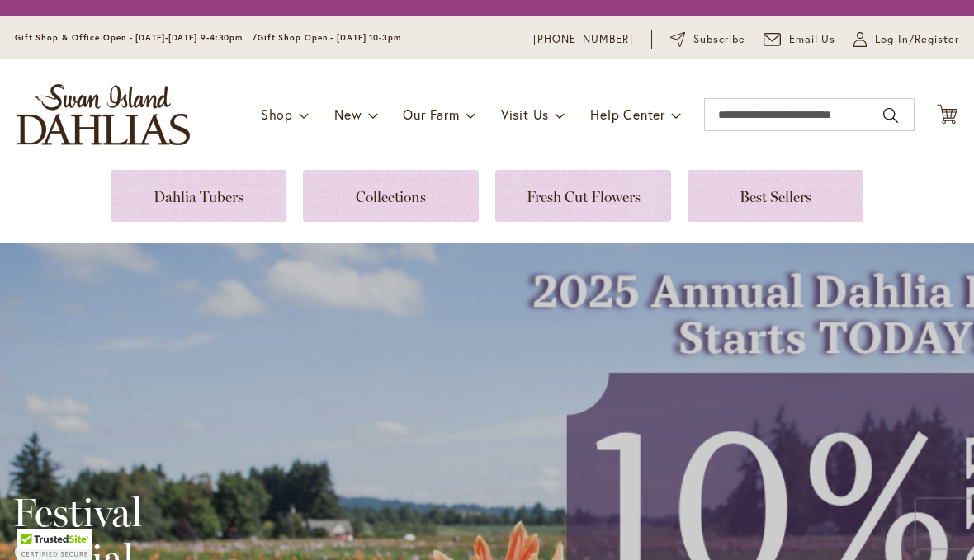 The width and height of the screenshot is (974, 560). I want to click on button: Search, so click(891, 116).